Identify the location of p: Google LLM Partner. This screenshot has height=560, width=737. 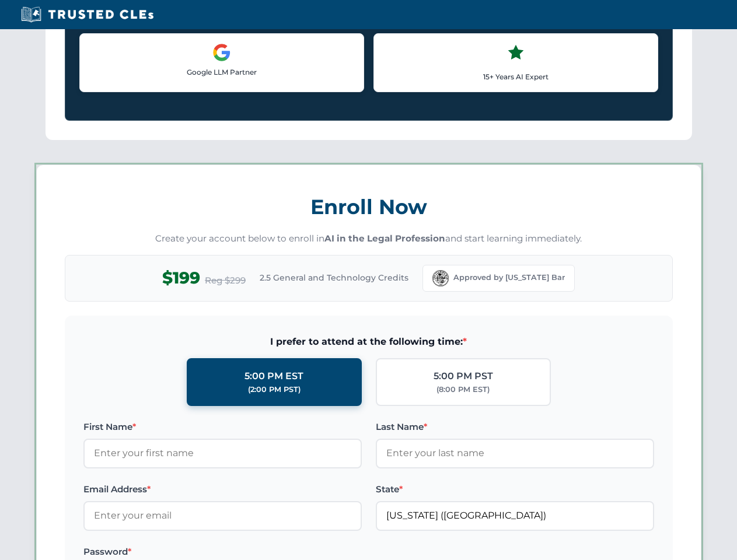
(222, 72).